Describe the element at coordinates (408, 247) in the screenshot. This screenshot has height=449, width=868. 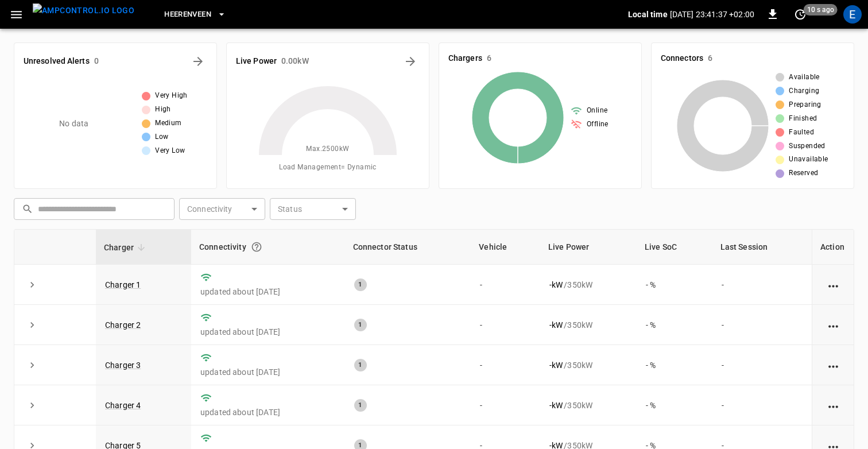
I see `th: Connector Status` at that location.